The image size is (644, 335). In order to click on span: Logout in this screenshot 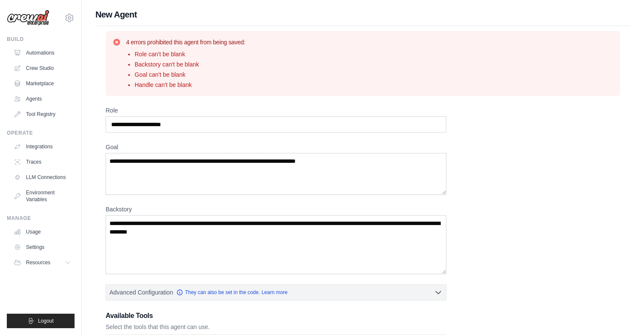, I will do `click(46, 321)`.